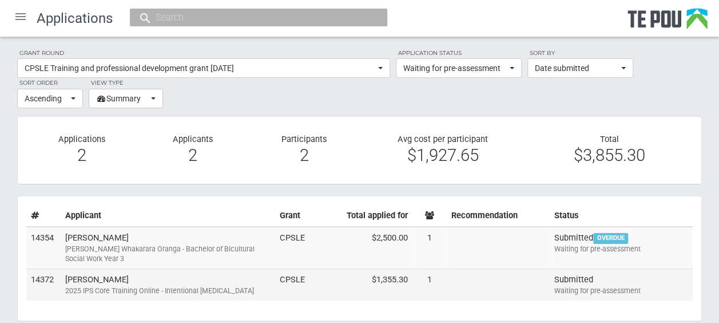 This screenshot has width=719, height=323. What do you see at coordinates (43, 248) in the screenshot?
I see `td: 14354` at bounding box center [43, 248].